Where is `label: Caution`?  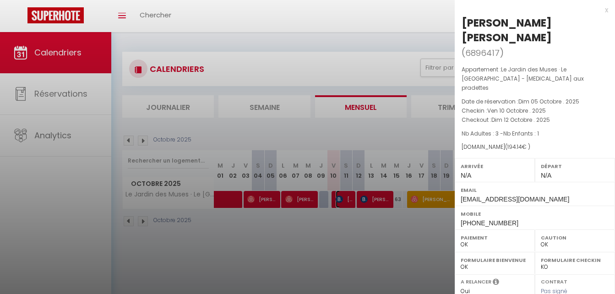 label: Caution is located at coordinates (575, 238).